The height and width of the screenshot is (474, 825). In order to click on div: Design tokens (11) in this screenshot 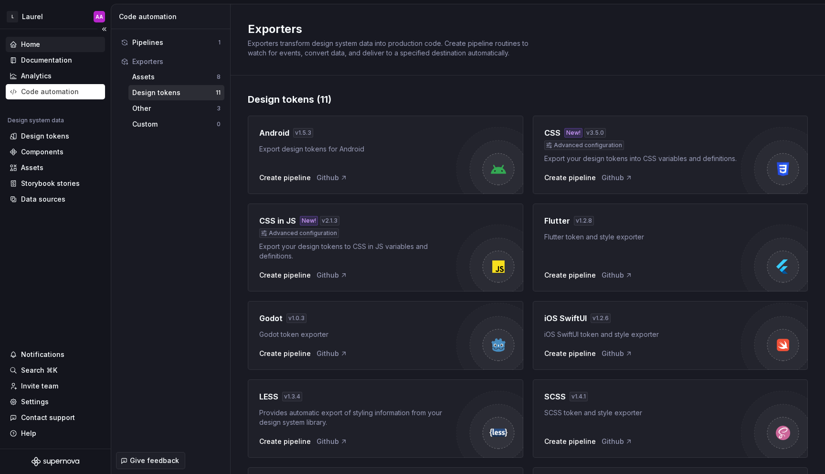, I will do `click(528, 99)`.